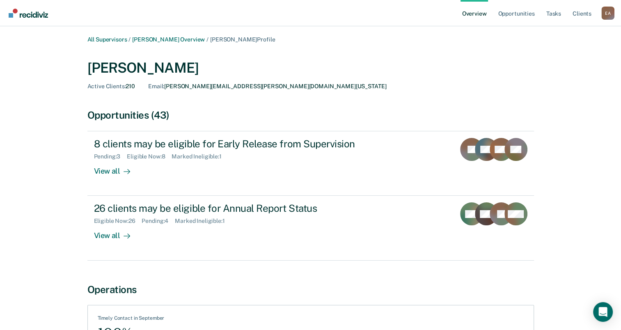 This screenshot has height=330, width=621. What do you see at coordinates (156, 86) in the screenshot?
I see `span: Email :` at bounding box center [156, 86].